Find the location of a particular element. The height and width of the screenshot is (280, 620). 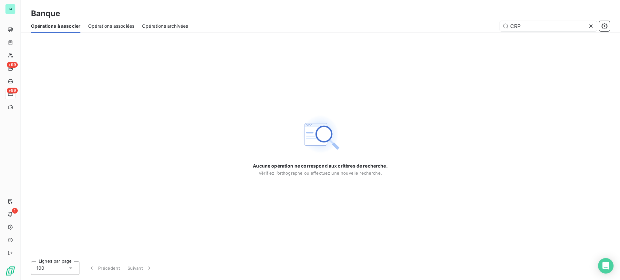

div: TA is located at coordinates (10, 9).